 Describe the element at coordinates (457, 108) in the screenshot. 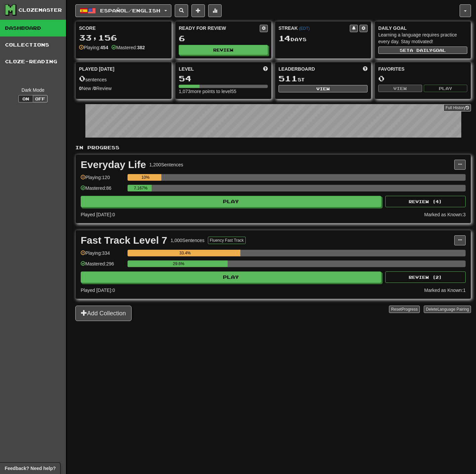

I see `a: Full History` at that location.